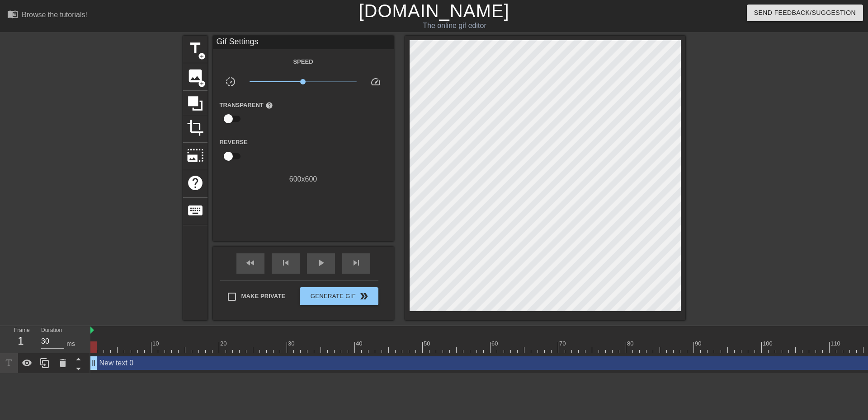 The image size is (868, 420). I want to click on div: The online gif editor, so click(454, 26).